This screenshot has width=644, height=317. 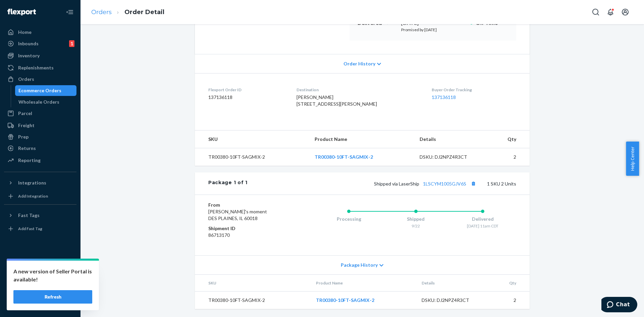 What do you see at coordinates (30, 228) in the screenshot?
I see `div: Add Fast Tag` at bounding box center [30, 228].